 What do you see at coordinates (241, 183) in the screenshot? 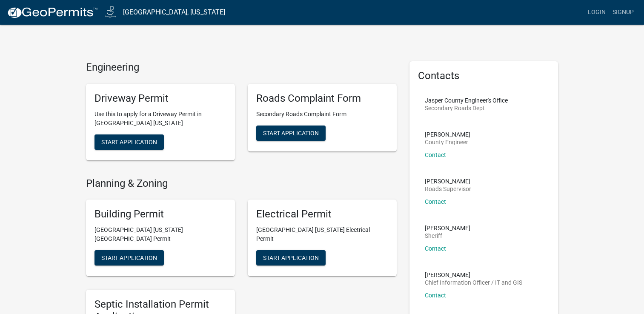
I see `h4: Planning & Zoning` at bounding box center [241, 183].